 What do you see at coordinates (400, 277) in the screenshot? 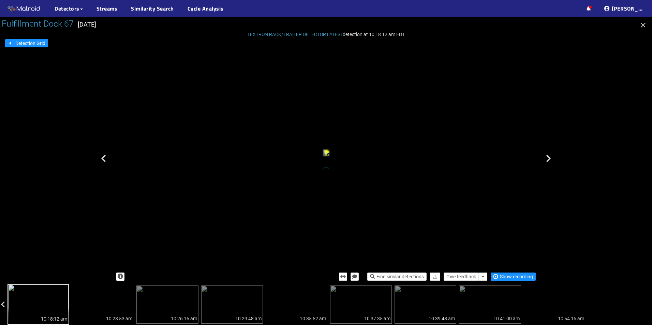
I see `span: Find similar detections` at bounding box center [400, 277].